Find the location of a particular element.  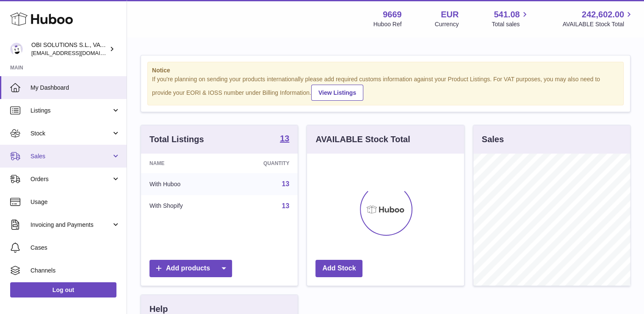

span: Orders is located at coordinates (71, 179).